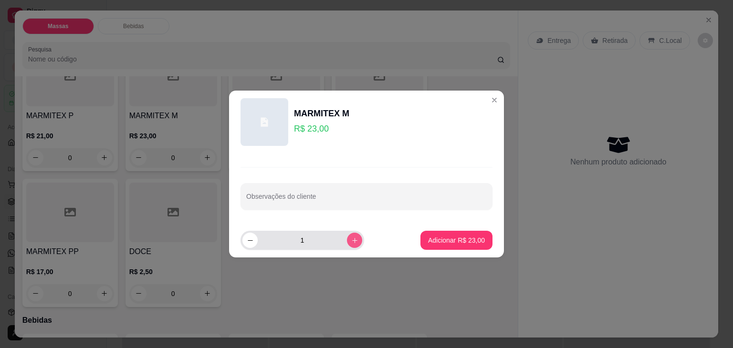 This screenshot has height=348, width=733. I want to click on button: Close, so click(494, 100).